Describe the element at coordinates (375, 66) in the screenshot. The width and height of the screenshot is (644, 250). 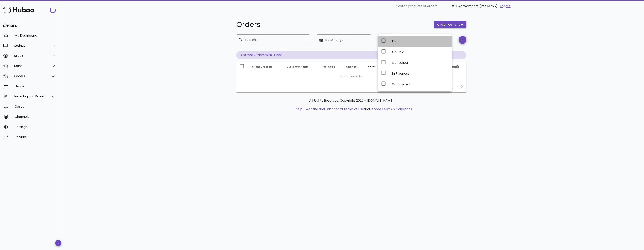
I see `span: Order Date` at that location.